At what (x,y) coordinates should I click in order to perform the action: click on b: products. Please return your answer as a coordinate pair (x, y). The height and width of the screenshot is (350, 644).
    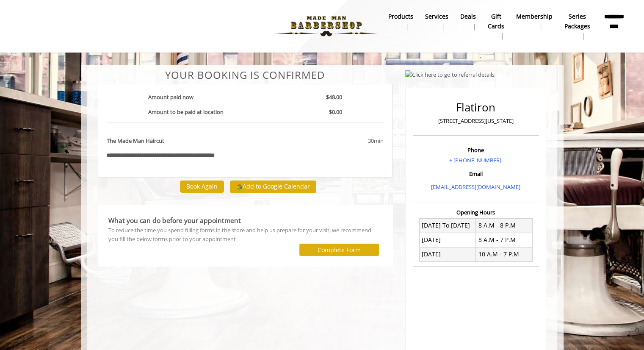
    Looking at the image, I should click on (400, 17).